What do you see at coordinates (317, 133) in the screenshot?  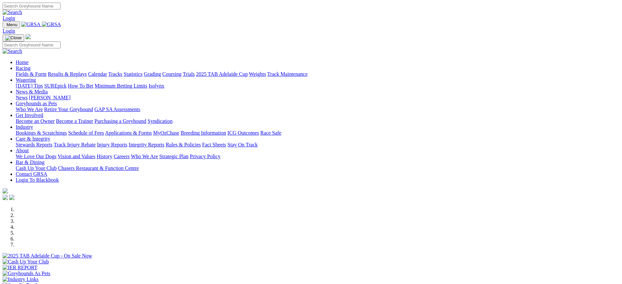 I see `div: Industry` at bounding box center [317, 133].